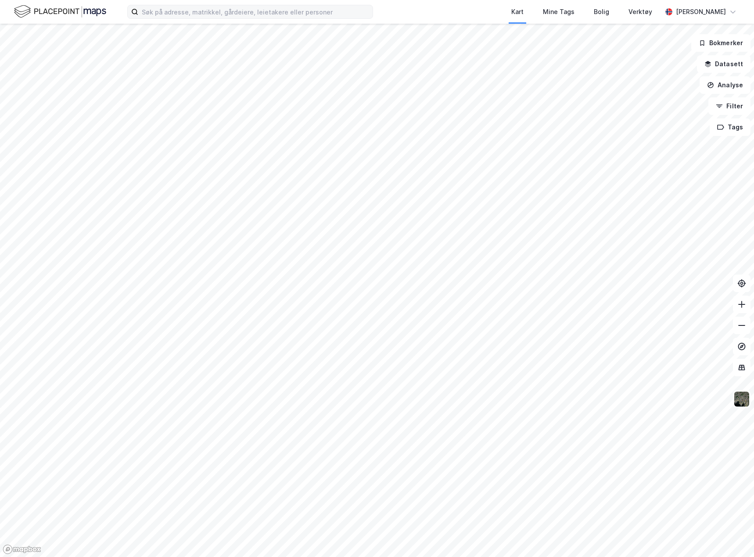 The image size is (754, 557). Describe the element at coordinates (559, 12) in the screenshot. I see `div: Mine Tags` at that location.